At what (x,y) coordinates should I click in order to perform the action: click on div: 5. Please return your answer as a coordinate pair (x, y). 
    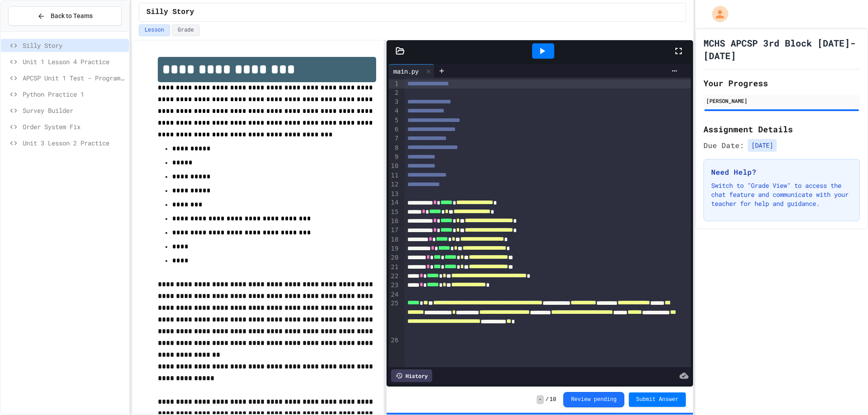
    Looking at the image, I should click on (394, 121).